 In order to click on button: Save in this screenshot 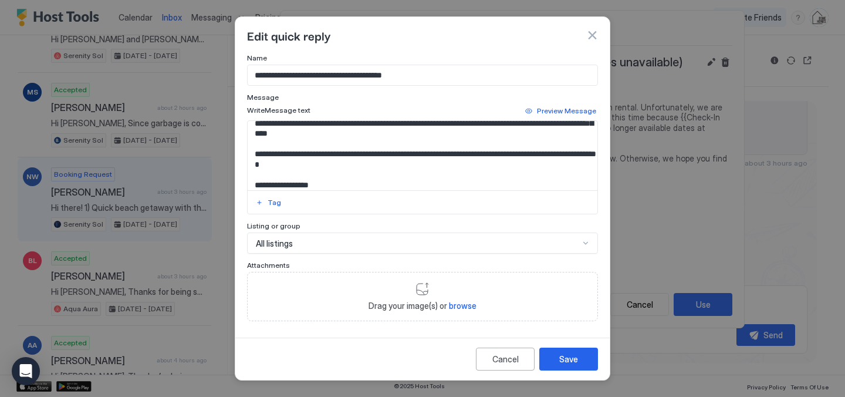, I will do `click(568, 358)`.